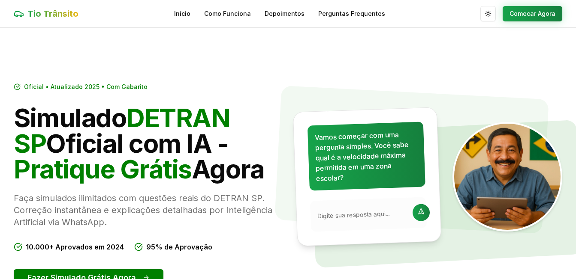 This screenshot has width=576, height=279. I want to click on input: Digite sua resposta aqui..., so click(362, 215).